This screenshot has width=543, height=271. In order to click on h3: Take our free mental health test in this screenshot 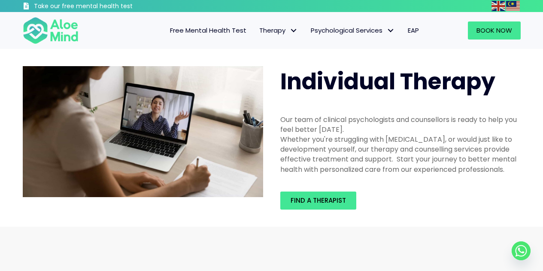, I will do `click(106, 6)`.